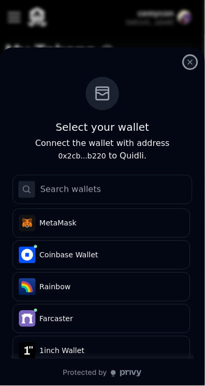  What do you see at coordinates (110, 319) in the screenshot?
I see `span: Farcaster` at bounding box center [110, 319].